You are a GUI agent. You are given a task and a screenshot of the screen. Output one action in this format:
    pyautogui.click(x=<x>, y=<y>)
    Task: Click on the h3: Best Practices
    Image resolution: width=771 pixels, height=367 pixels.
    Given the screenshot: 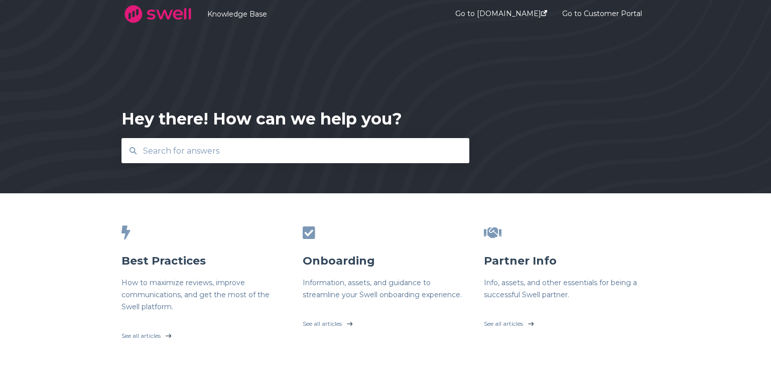 What is the action you would take?
    pyautogui.click(x=204, y=261)
    